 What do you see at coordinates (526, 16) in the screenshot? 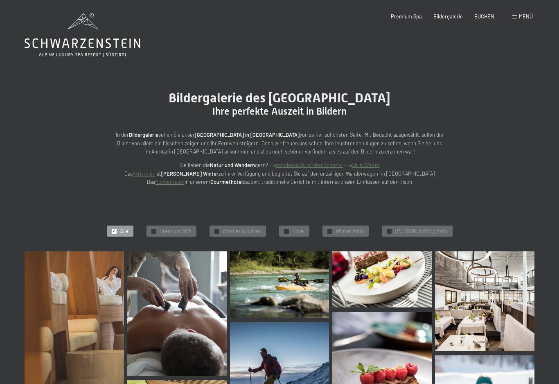
I see `span: Menü` at bounding box center [526, 16].